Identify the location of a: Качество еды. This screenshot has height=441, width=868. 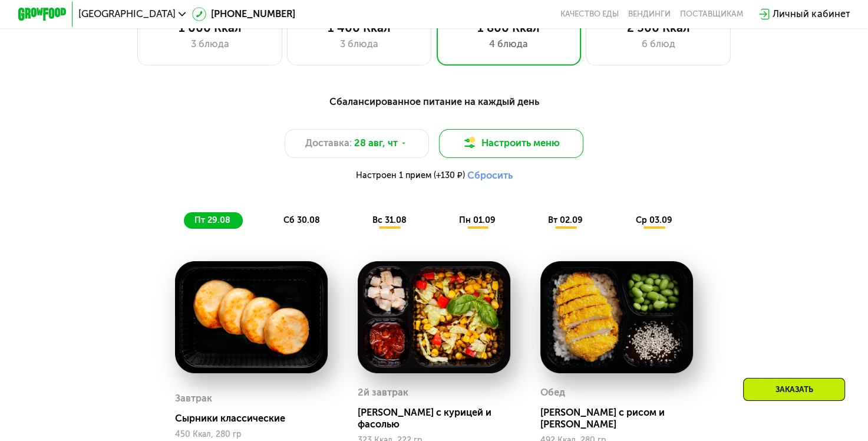
(589, 14).